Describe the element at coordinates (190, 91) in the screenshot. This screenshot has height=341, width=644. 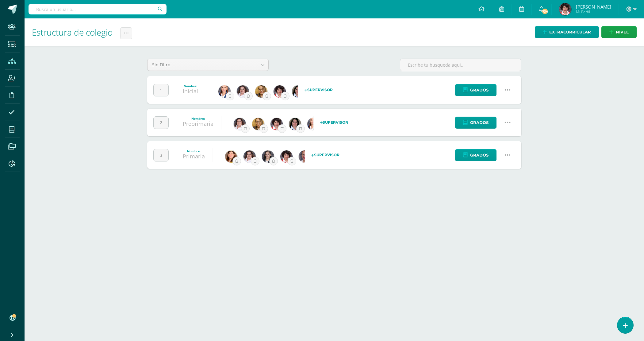
I see `a: Inicial` at that location.